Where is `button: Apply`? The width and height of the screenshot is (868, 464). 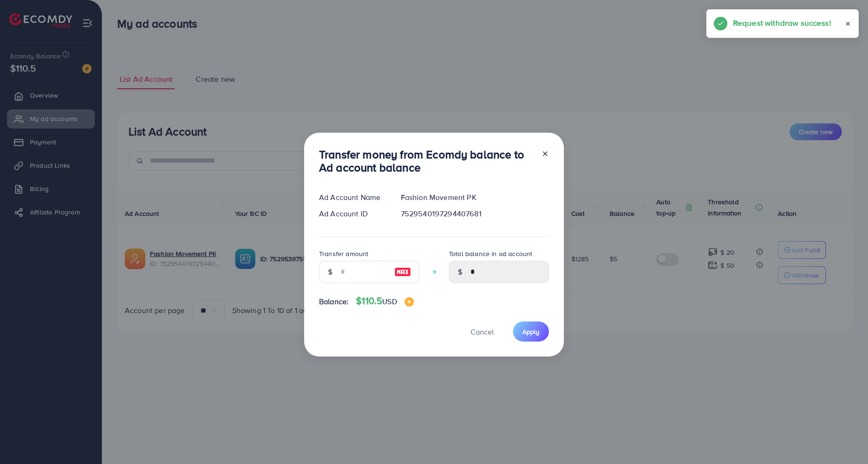 button: Apply is located at coordinates (530, 332).